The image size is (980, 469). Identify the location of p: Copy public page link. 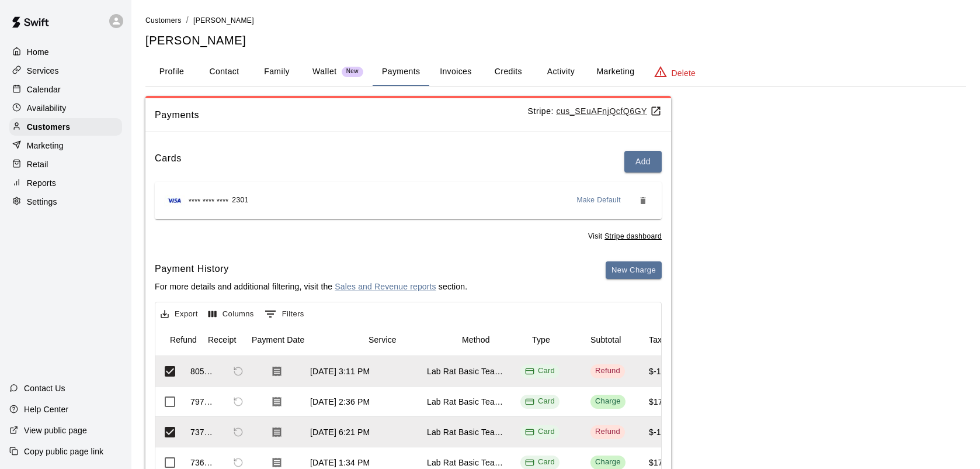
(64, 451).